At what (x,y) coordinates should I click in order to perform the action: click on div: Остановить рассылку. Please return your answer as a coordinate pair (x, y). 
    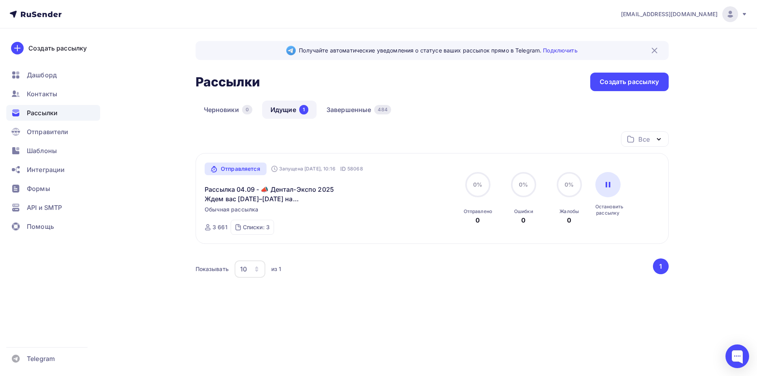
    Looking at the image, I should click on (608, 210).